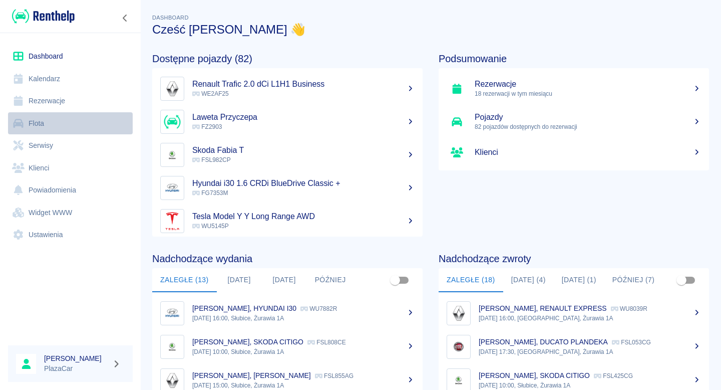 This screenshot has width=721, height=390. Describe the element at coordinates (287, 221) in the screenshot. I see `a: ImageTesla Model Y Y Long Range AWD WU5145P` at that location.